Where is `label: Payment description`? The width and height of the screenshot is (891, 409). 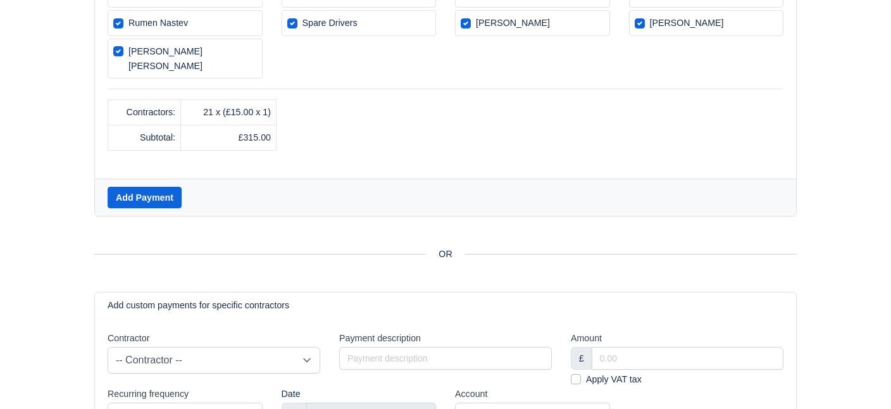
label: Payment description is located at coordinates (380, 338).